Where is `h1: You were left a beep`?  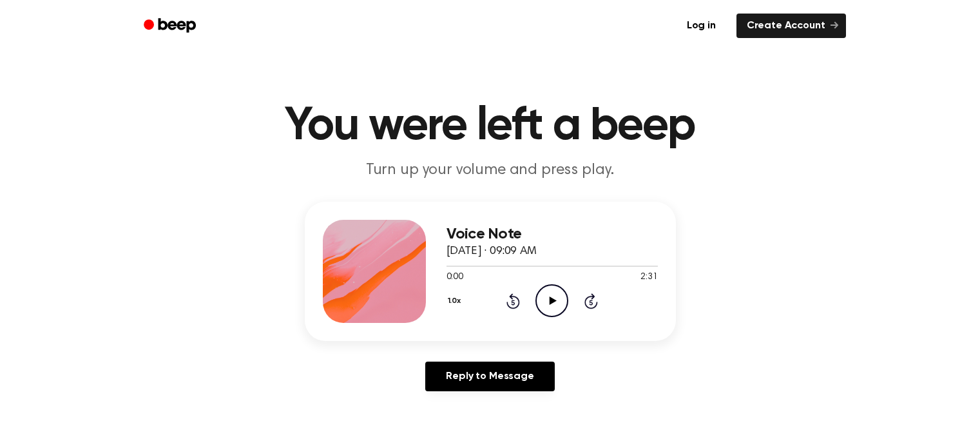
h1: You were left a beep is located at coordinates (491, 126).